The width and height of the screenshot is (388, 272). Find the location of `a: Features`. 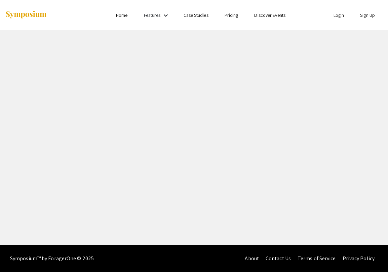

a: Features is located at coordinates (152, 15).